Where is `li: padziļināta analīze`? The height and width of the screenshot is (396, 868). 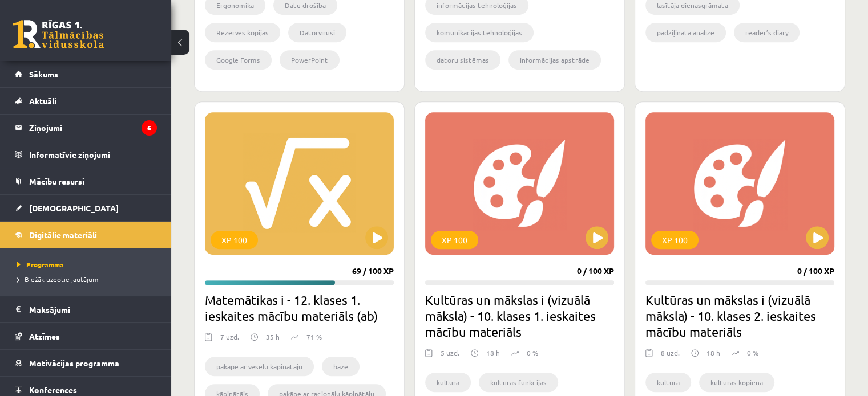
li: padziļināta analīze is located at coordinates (685, 33).